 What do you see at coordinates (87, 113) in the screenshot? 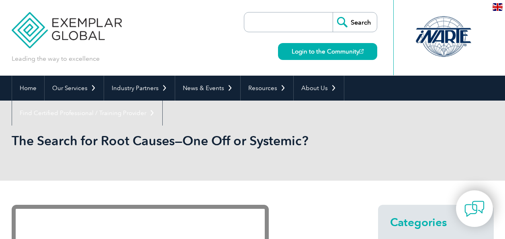
I see `a: Find Certified Professional / Training Provider` at bounding box center [87, 113].